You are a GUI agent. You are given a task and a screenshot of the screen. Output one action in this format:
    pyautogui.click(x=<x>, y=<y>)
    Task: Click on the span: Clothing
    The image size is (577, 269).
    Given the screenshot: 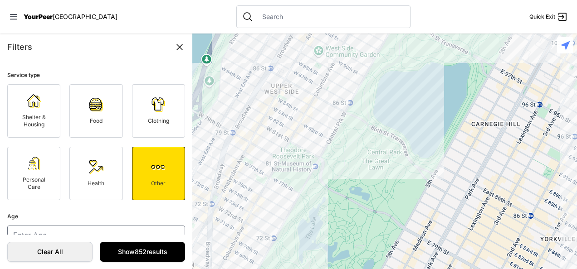 What is the action you would take?
    pyautogui.click(x=158, y=121)
    